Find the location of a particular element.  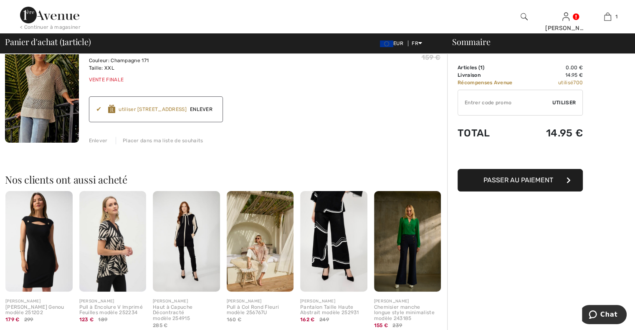

button: Passer au paiement is located at coordinates (520, 180).